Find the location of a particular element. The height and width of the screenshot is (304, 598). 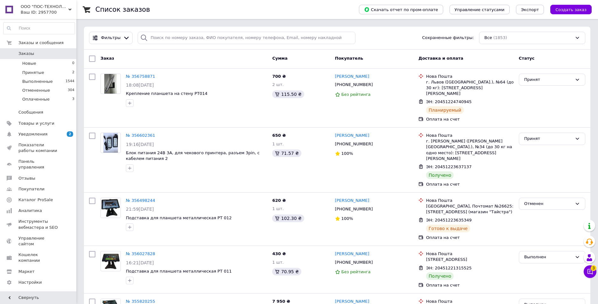

span: Все is located at coordinates (488, 38).